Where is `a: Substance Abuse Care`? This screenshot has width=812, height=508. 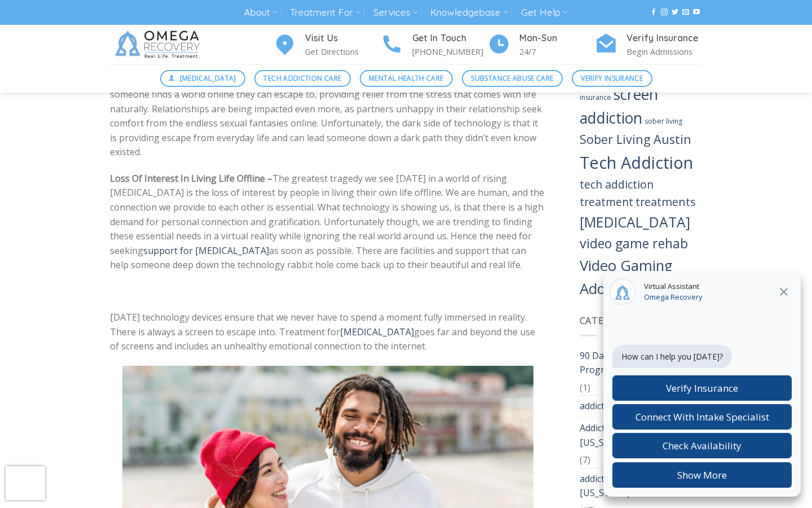
a: Substance Abuse Care is located at coordinates (512, 78).